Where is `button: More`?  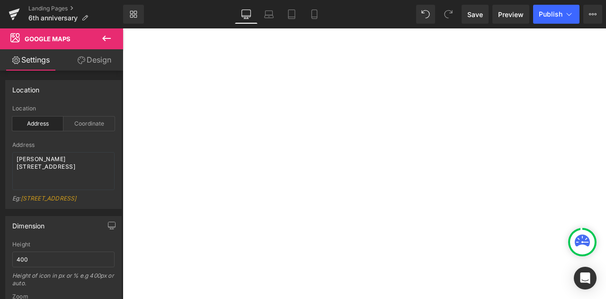
button: More is located at coordinates (593, 14).